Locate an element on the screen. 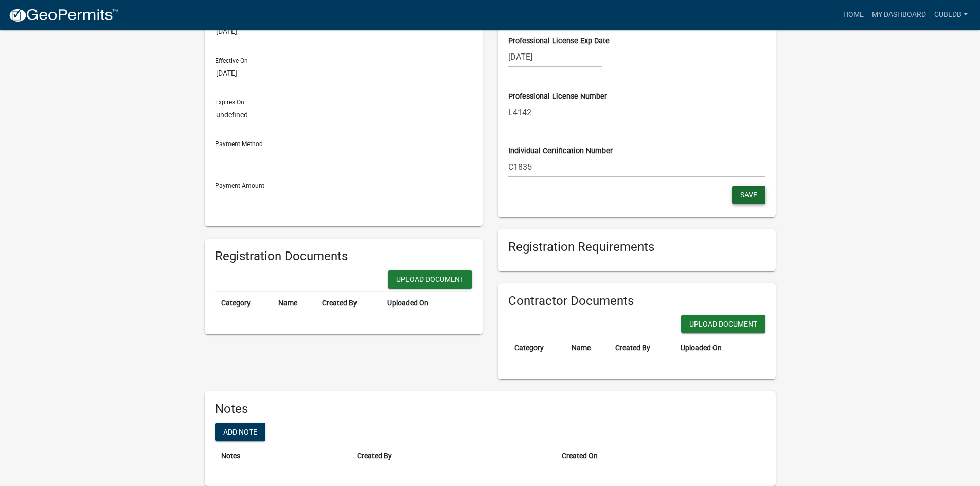 The width and height of the screenshot is (980, 486). a: My Dashboard is located at coordinates (899, 15).